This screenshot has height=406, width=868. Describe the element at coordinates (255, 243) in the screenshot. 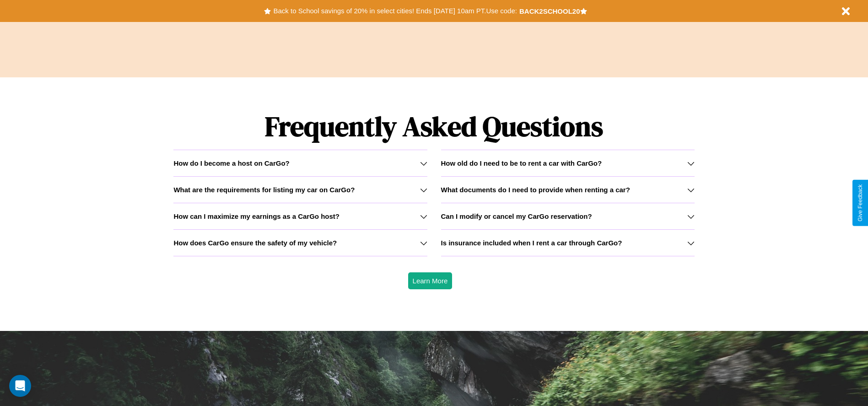

I see `h3: How does CarGo ensure the safety of my vehicle?` at that location.